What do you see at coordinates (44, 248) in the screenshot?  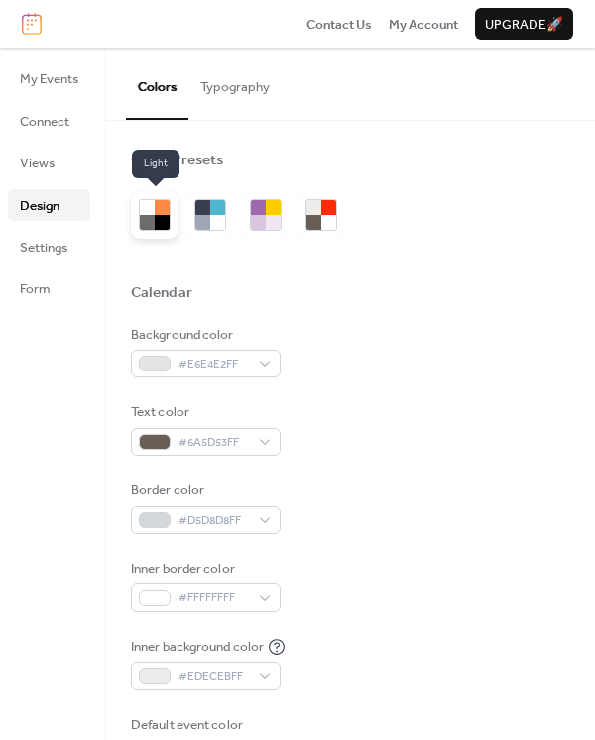 I see `span: Settings` at bounding box center [44, 248].